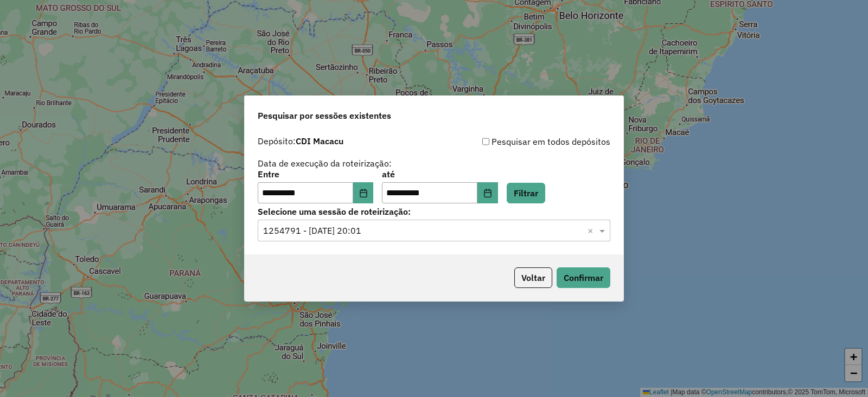  What do you see at coordinates (439, 174) in the screenshot?
I see `label: até` at bounding box center [439, 174].